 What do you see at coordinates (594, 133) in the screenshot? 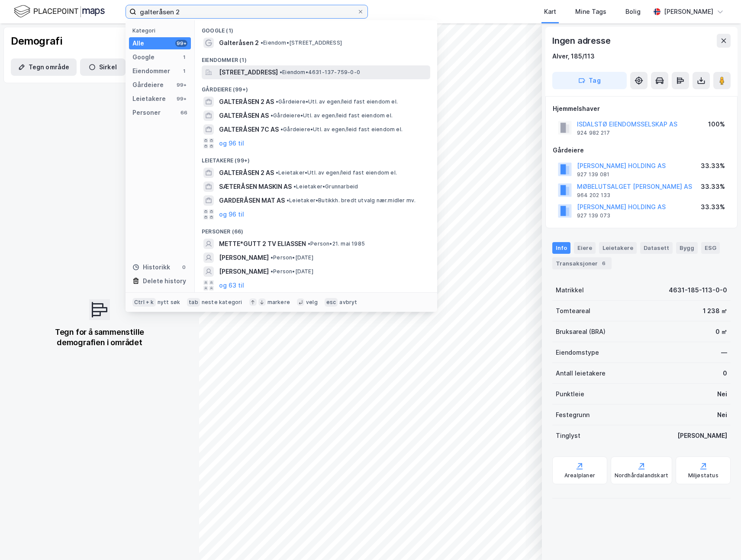
I see `div: 924 982 217` at bounding box center [594, 133].